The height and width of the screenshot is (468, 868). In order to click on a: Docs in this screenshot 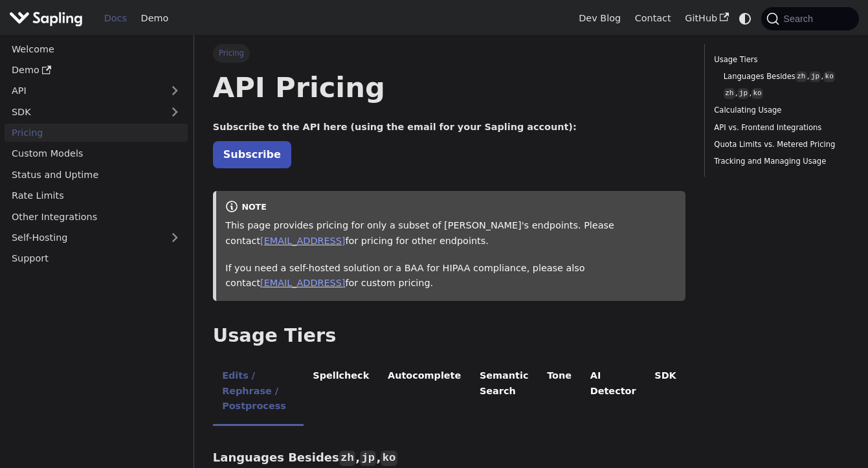, I will do `click(115, 18)`.